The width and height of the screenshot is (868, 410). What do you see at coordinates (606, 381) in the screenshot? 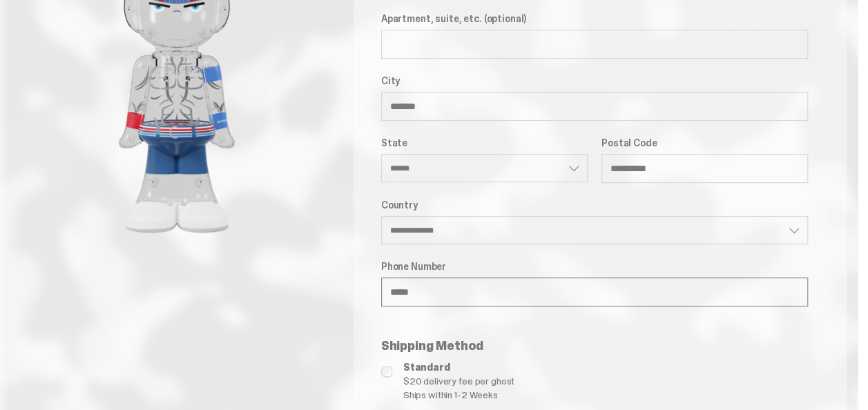
I see `span: $20 delivery fee per ghost` at bounding box center [606, 381].